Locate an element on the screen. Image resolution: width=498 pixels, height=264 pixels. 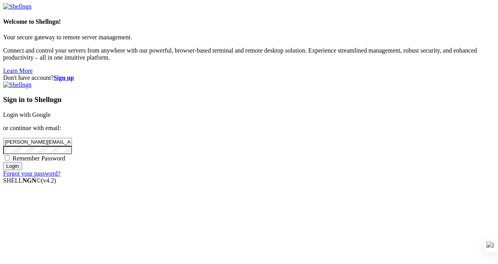
input: Remember Password is located at coordinates (7, 158).